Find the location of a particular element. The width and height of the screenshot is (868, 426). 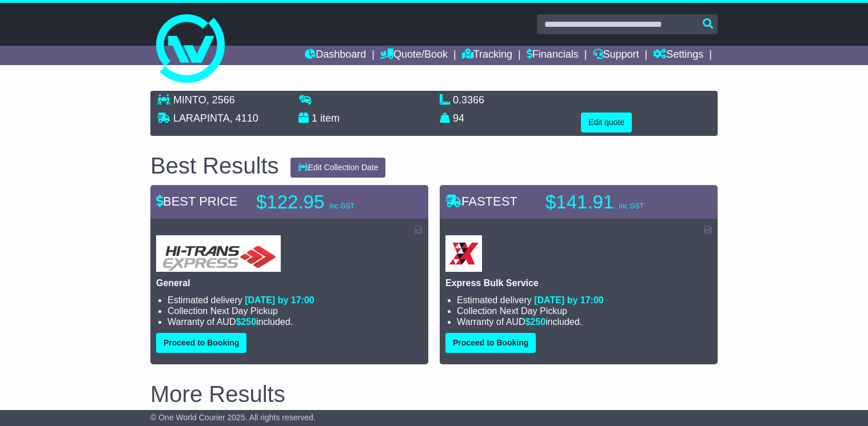

span: , 4110 is located at coordinates (244, 118).